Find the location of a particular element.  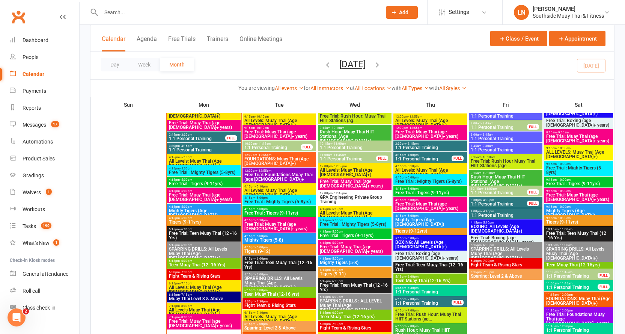

a: Automations is located at coordinates (44, 141).